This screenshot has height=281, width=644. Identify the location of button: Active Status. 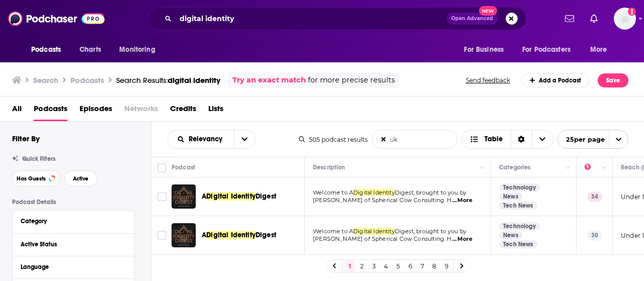
(73, 243).